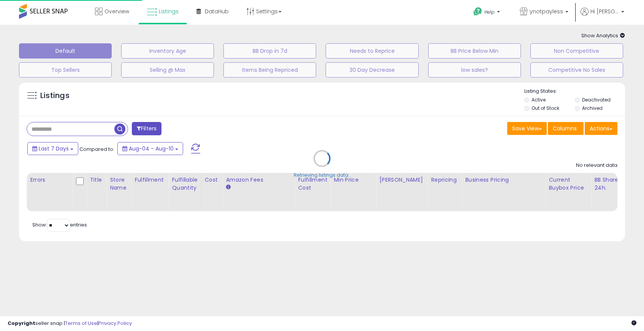 The height and width of the screenshot is (331, 644). I want to click on button: Competitive No Sales, so click(577, 70).